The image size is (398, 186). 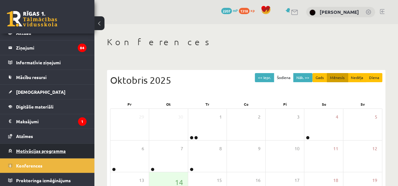 I want to click on div: Oktobris 2025, so click(x=246, y=80).